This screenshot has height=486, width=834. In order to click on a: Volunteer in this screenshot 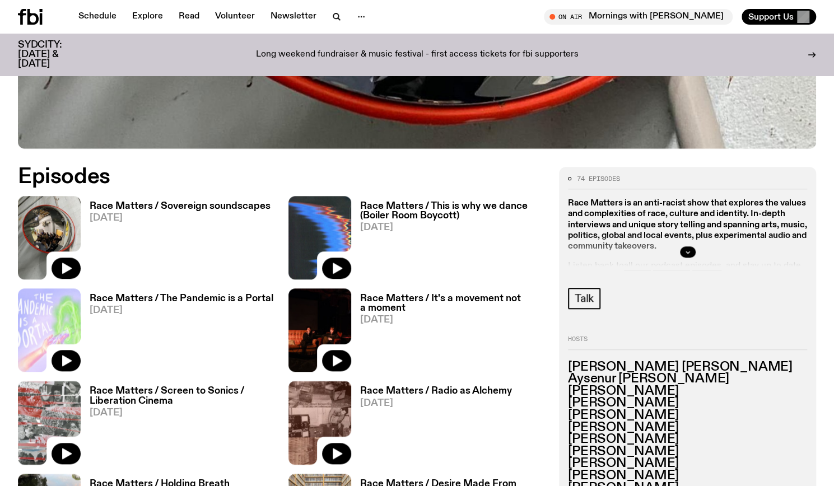, I will do `click(235, 17)`.